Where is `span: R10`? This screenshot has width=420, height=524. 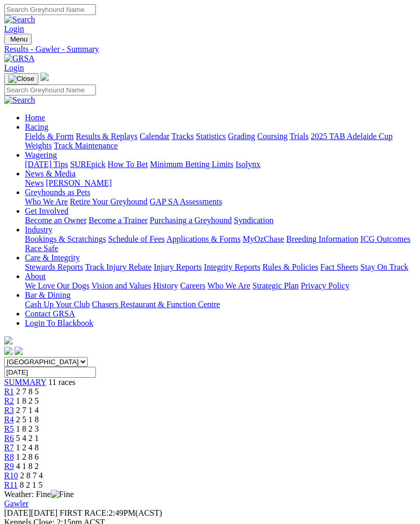 span: R10 is located at coordinates (11, 475).